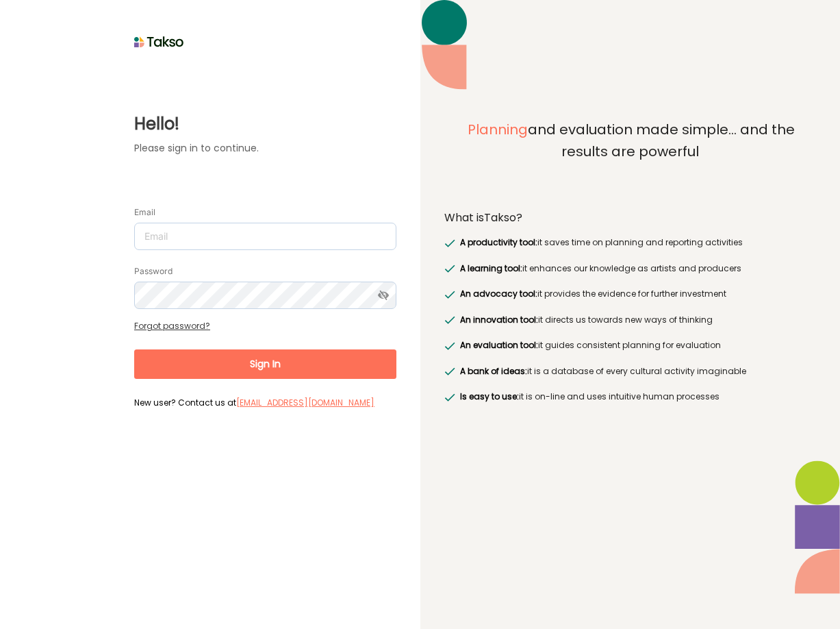 This screenshot has width=840, height=629. Describe the element at coordinates (490, 396) in the screenshot. I see `span: Is easy to use:` at that location.